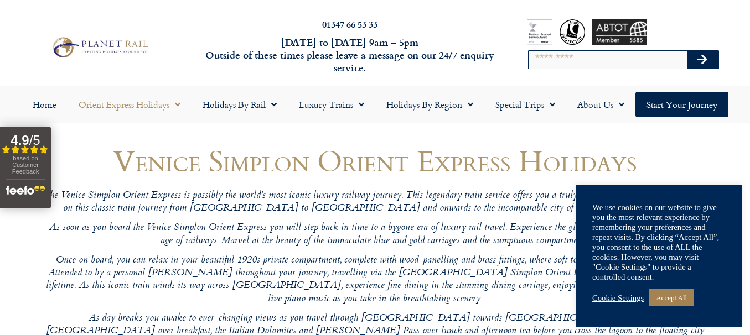 The image size is (750, 335). I want to click on p: As soon as you board the Venice Simplon Orient Express you will step back in time to a bygone era..., so click(375, 235).